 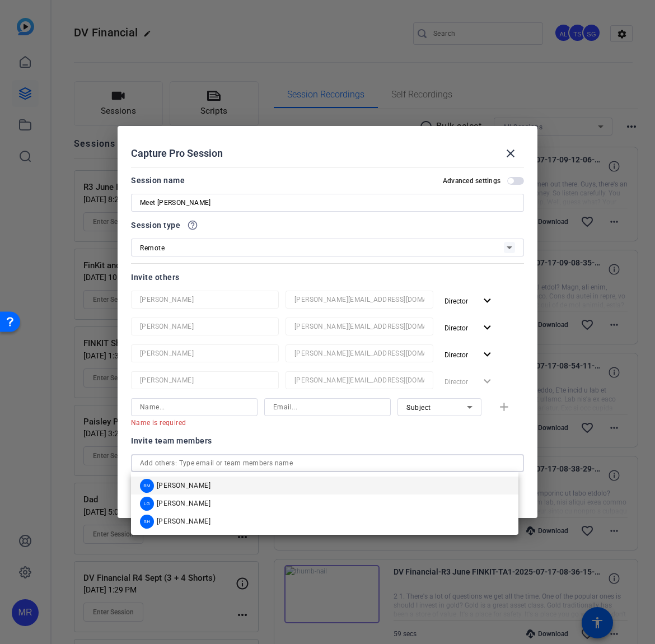 I want to click on input: Enter Session Name, so click(x=328, y=203).